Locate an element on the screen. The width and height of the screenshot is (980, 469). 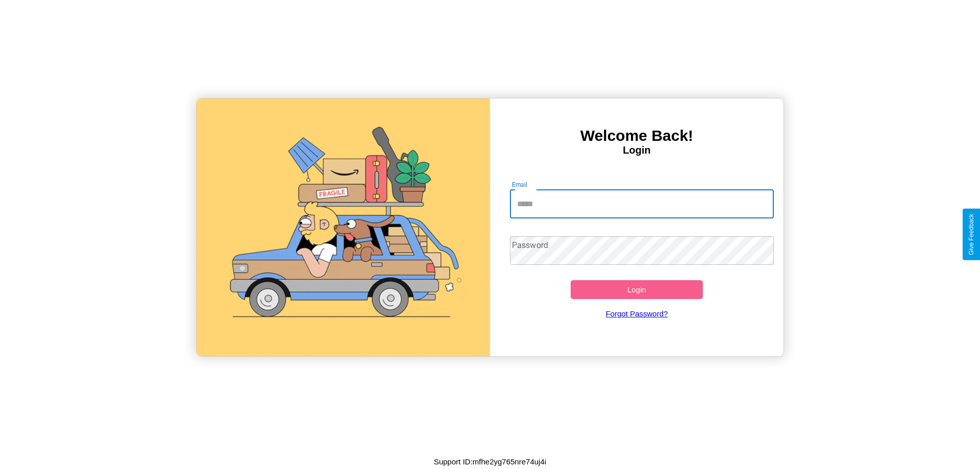
h4: Login is located at coordinates (636, 150).